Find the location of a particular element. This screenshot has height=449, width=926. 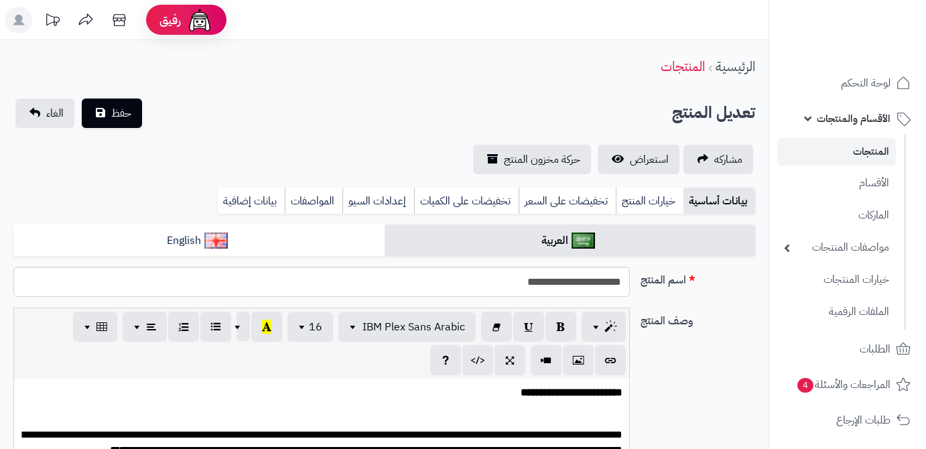

a: طلبات الإرجاع is located at coordinates (847, 420).